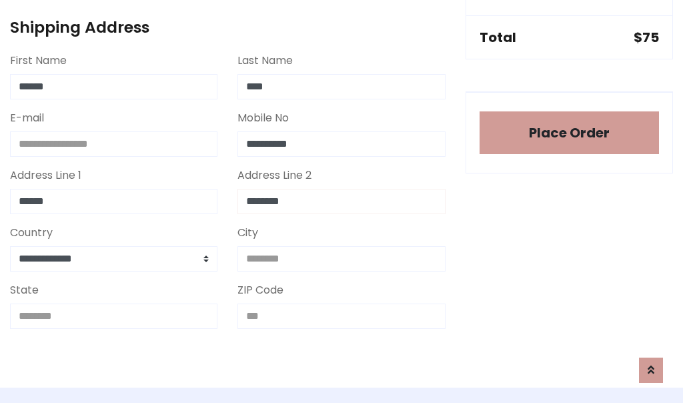 This screenshot has height=403, width=683. What do you see at coordinates (248, 233) in the screenshot?
I see `label: City` at bounding box center [248, 233].